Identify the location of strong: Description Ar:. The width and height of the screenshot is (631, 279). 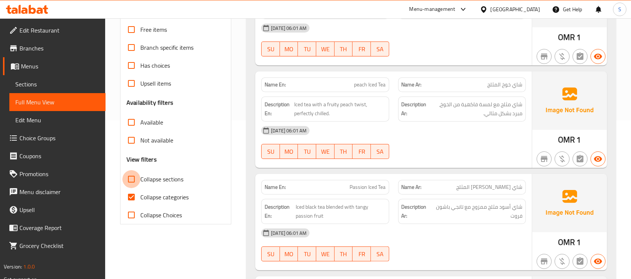
(414, 109).